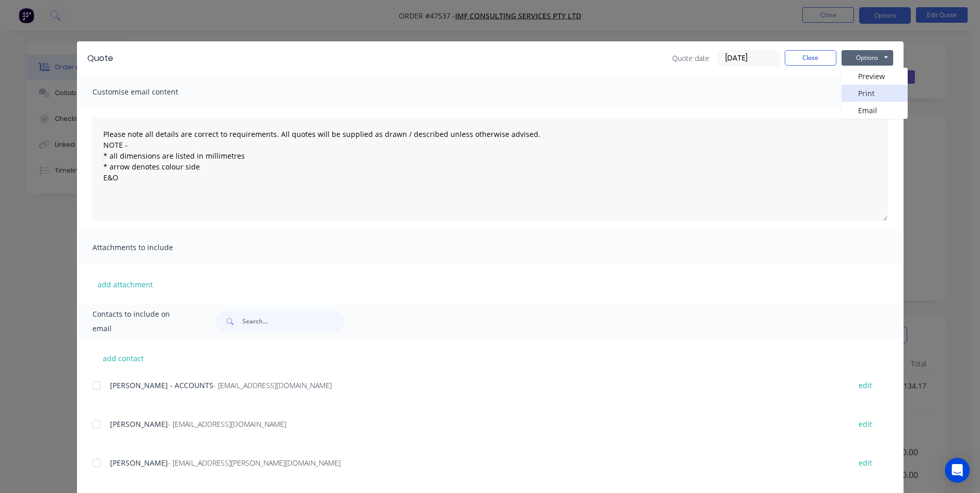 The image size is (980, 493). Describe the element at coordinates (100, 59) in the screenshot. I see `div: Quote` at that location.